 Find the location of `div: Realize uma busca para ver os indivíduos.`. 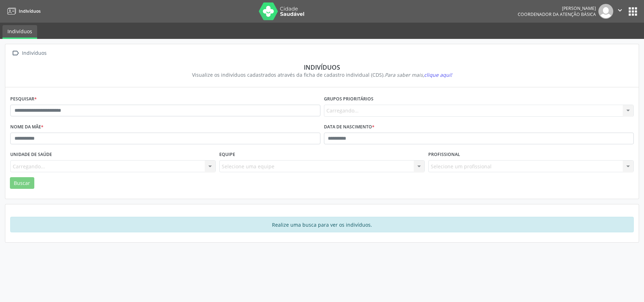

div: Realize uma busca para ver os indivíduos. is located at coordinates (322, 225).